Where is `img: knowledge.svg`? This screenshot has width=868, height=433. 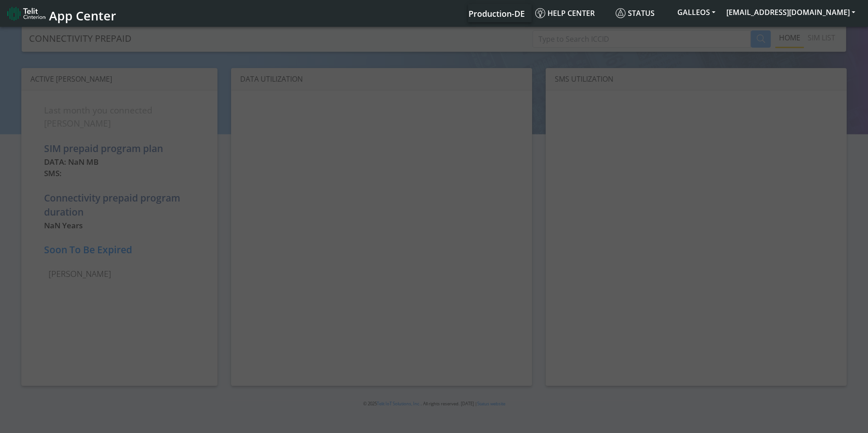 img: knowledge.svg is located at coordinates (541, 13).